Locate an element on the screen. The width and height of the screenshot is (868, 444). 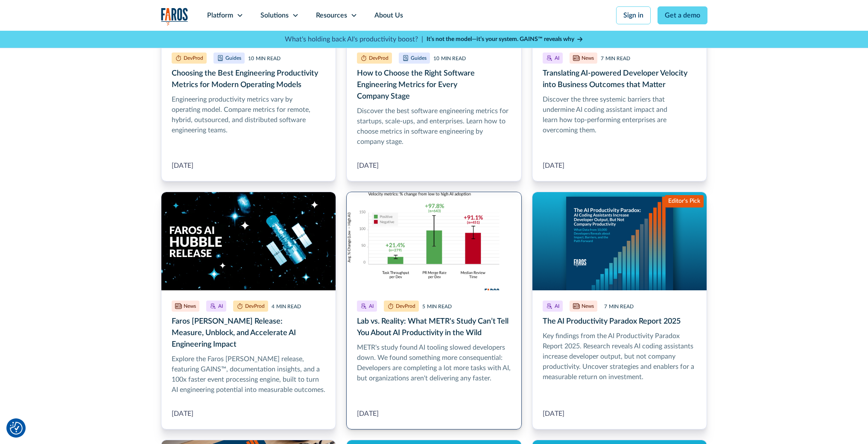
a: Get a demo is located at coordinates (683, 15).